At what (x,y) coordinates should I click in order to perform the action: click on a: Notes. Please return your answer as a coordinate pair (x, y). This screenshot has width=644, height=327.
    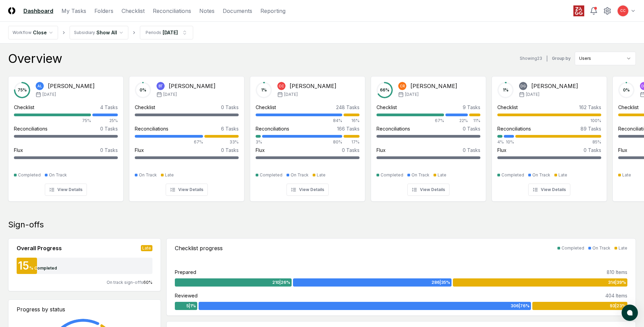
    Looking at the image, I should click on (207, 11).